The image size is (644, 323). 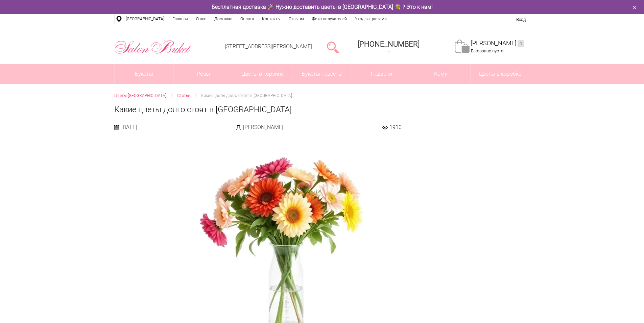 What do you see at coordinates (153, 47) in the screenshot?
I see `img: Цветы Нижний Новгород` at bounding box center [153, 47].